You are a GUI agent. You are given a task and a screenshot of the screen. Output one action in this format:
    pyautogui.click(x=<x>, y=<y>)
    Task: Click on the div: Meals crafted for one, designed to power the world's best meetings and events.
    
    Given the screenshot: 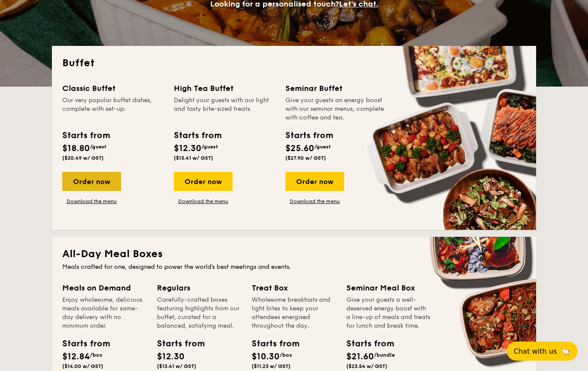 What is the action you would take?
    pyautogui.click(x=294, y=267)
    